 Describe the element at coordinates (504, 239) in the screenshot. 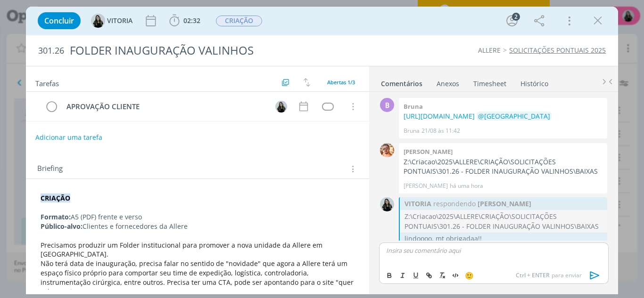

I see `p: lindoooo, mt obrigadaa!!` at that location.